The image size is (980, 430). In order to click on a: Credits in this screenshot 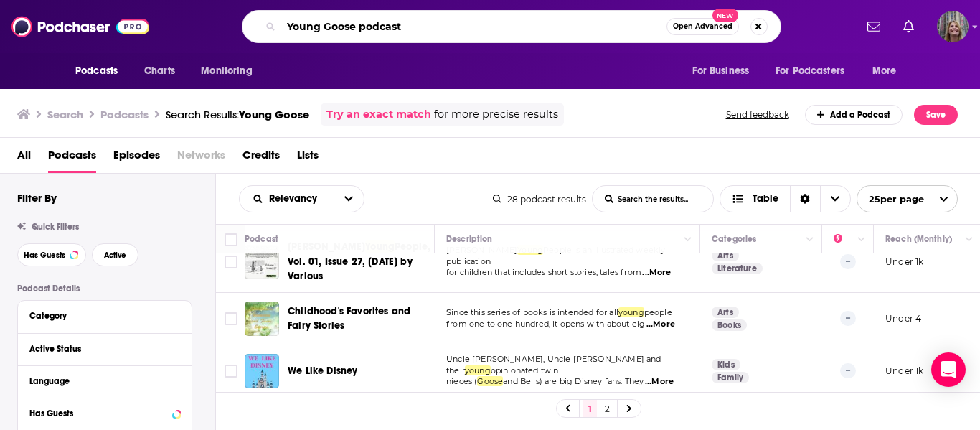, I will do `click(262, 157)`.